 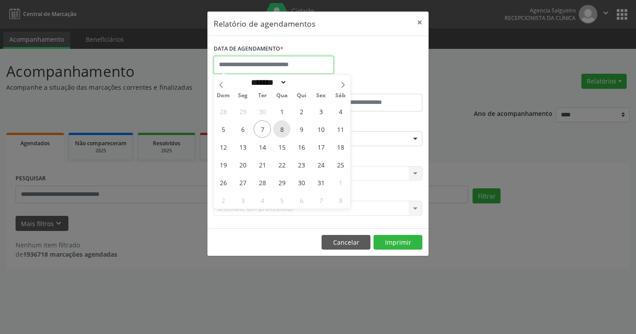 What do you see at coordinates (242, 164) in the screenshot?
I see `span: Outubro 20, 2025` at bounding box center [242, 164].